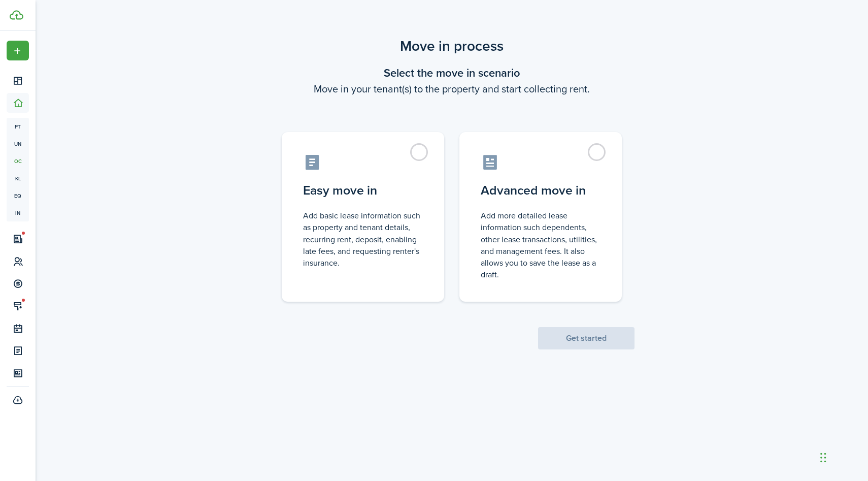  What do you see at coordinates (452, 73) in the screenshot?
I see `wizard-step-header-title: Select the move in scenario` at bounding box center [452, 73].